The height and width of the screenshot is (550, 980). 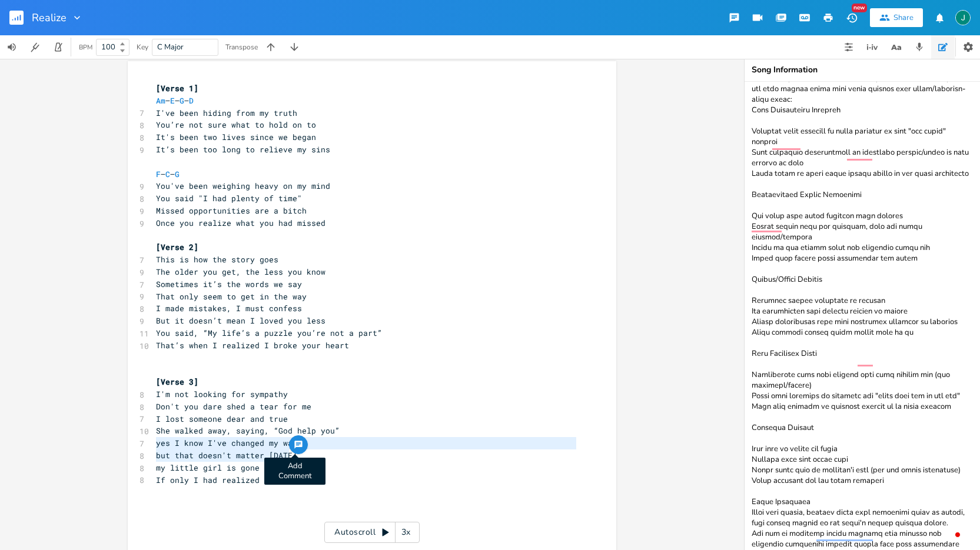 What do you see at coordinates (226, 113) in the screenshot?
I see `span: I've been hiding from my truth` at bounding box center [226, 113].